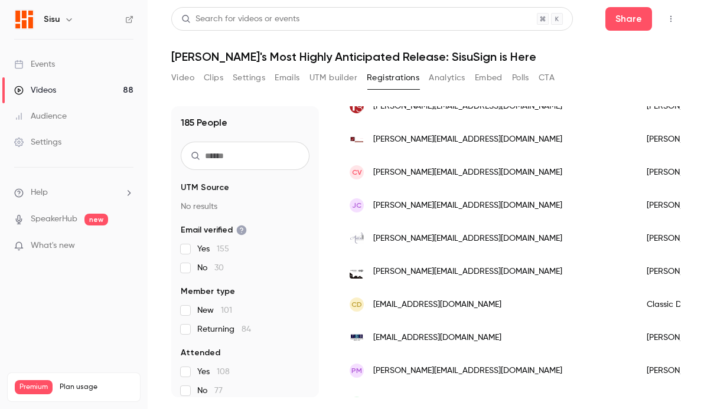 Image resolution: width=704 pixels, height=409 pixels. I want to click on span: 108, so click(223, 372).